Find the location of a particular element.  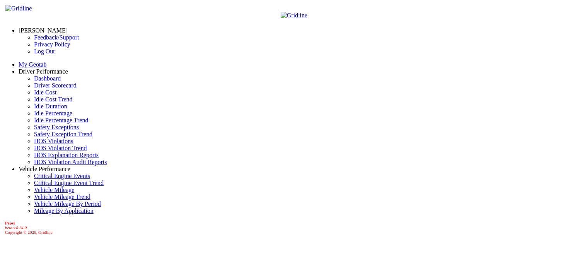

a: HOS Violation Trend is located at coordinates (60, 148).